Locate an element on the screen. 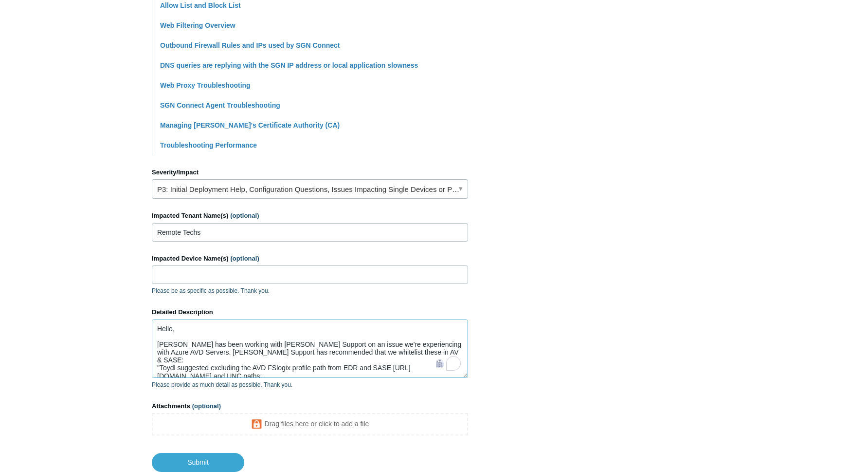 Image resolution: width=868 pixels, height=472 pixels. textarea: To enrich screen reader interactions, please activate Accessibility in Grammarly extension settings is located at coordinates (310, 349).